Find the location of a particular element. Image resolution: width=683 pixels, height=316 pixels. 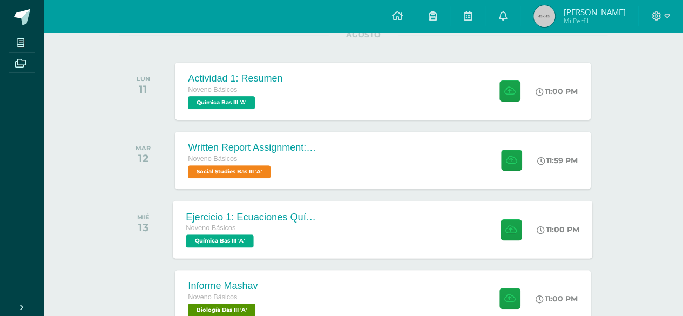

div: 11:59 PM is located at coordinates (558, 160).